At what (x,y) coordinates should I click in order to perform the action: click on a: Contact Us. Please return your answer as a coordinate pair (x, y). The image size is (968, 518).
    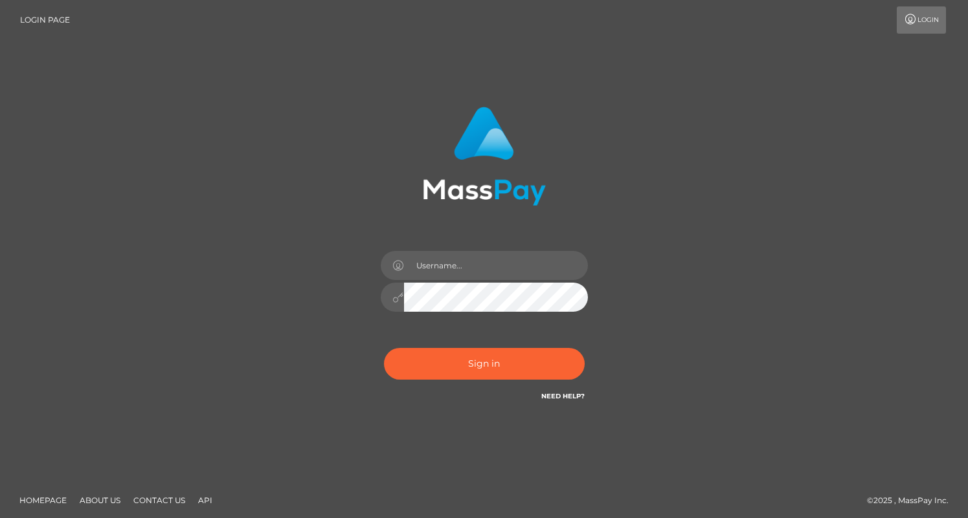
    Looking at the image, I should click on (159, 500).